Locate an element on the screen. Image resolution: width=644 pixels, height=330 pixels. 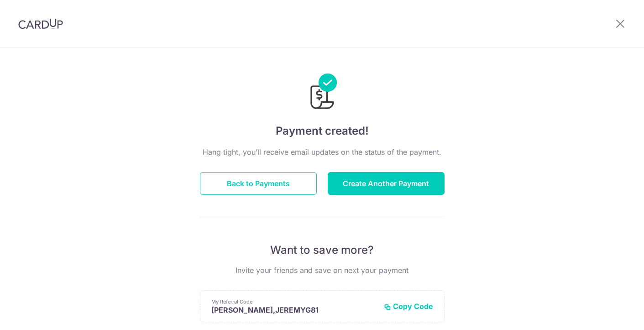
p: Hang tight, you’ll receive email updates on the status of the payment. is located at coordinates (323, 152).